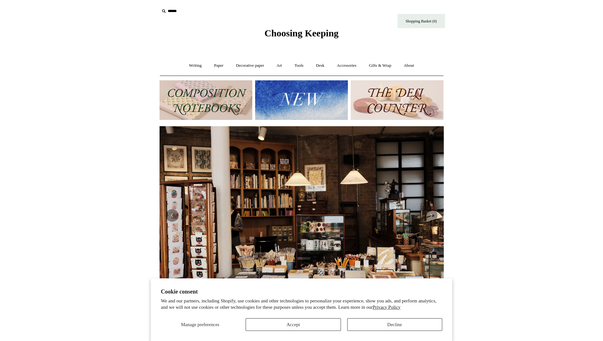 The height and width of the screenshot is (341, 603). What do you see at coordinates (301, 35) in the screenshot?
I see `a: Choosing Keeping` at bounding box center [301, 35].